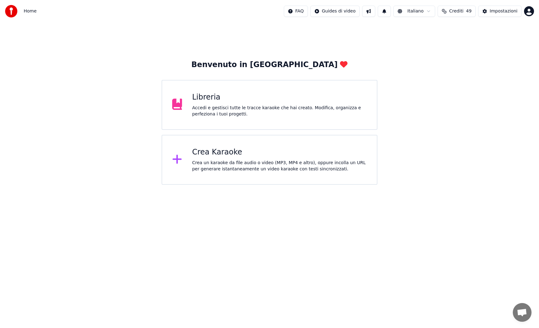 This screenshot has width=539, height=328. Describe the element at coordinates (296, 11) in the screenshot. I see `button: FAQ` at that location.